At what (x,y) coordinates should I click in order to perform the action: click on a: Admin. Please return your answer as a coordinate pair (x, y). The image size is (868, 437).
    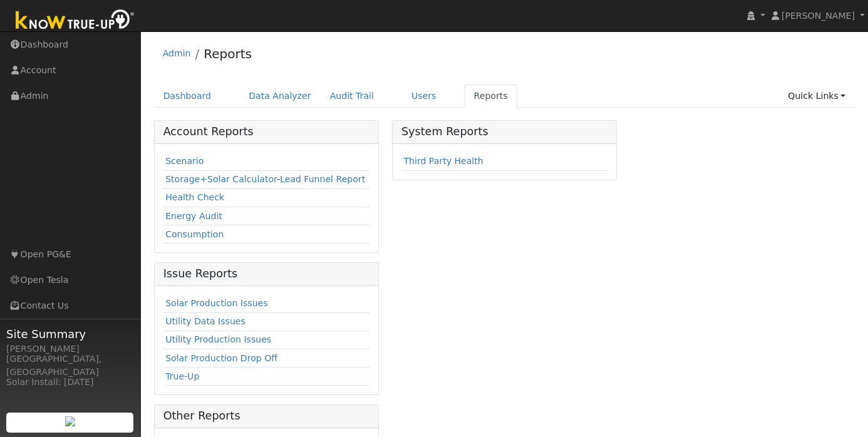
    Looking at the image, I should click on (176, 53).